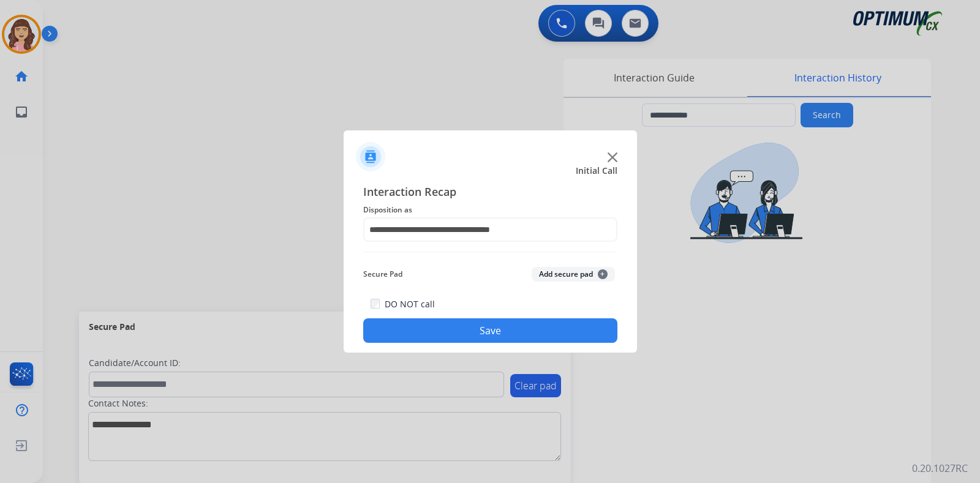  I want to click on span: Disposition as, so click(490, 210).